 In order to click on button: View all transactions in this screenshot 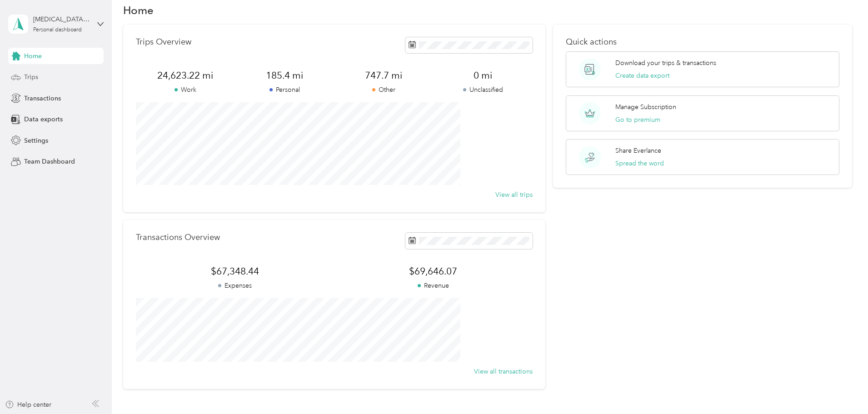, I will do `click(503, 371)`.